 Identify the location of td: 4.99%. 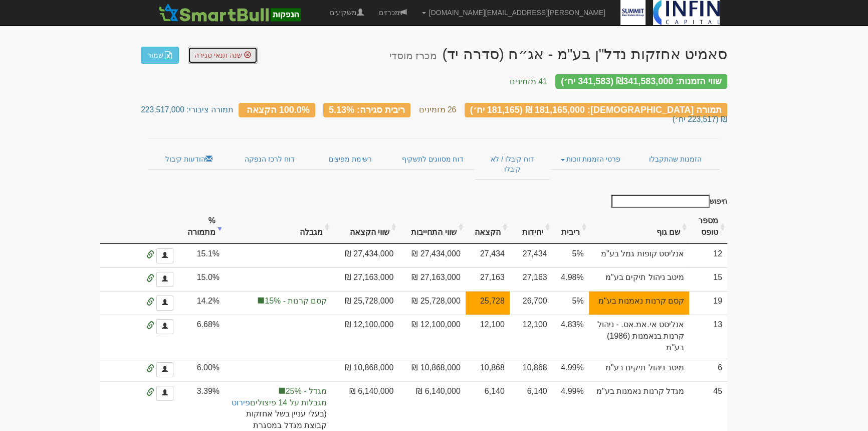
(571, 369).